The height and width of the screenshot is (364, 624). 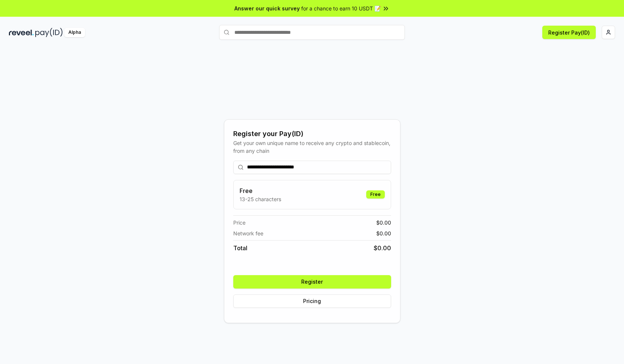 I want to click on span: Network fee, so click(x=248, y=233).